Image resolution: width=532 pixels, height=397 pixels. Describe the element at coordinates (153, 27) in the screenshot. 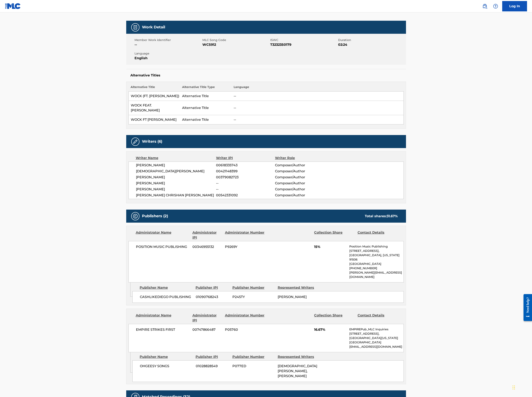

I see `h5: Work Detail` at that location.